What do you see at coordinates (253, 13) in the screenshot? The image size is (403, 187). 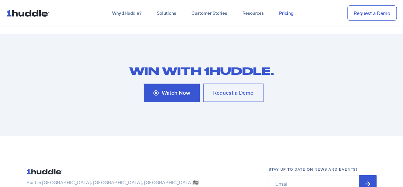 I see `a: Resources` at bounding box center [253, 13].